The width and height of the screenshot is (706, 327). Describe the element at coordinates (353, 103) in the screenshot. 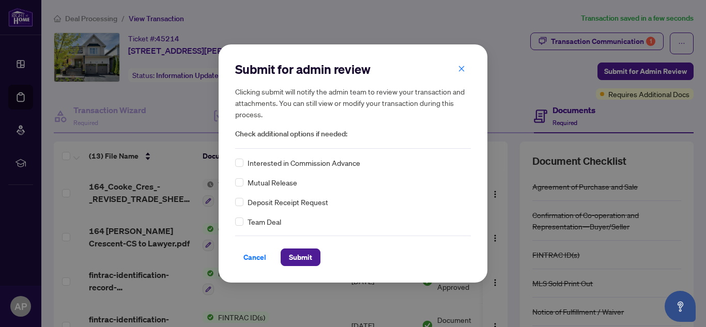

I see `h5: Clicking submit will notify the admin team to review your transaction and attachments. You can st...` at that location.